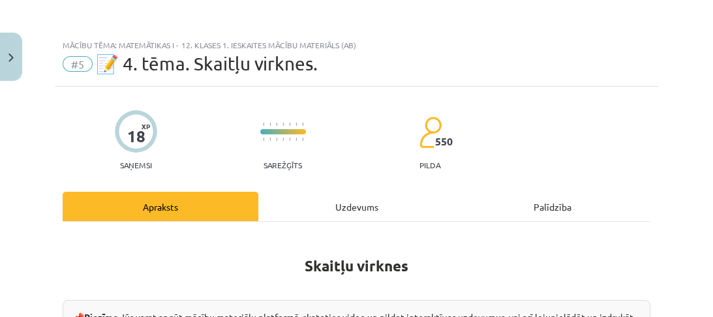 Image resolution: width=713 pixels, height=317 pixels. Describe the element at coordinates (430, 165) in the screenshot. I see `p: pilda` at that location.